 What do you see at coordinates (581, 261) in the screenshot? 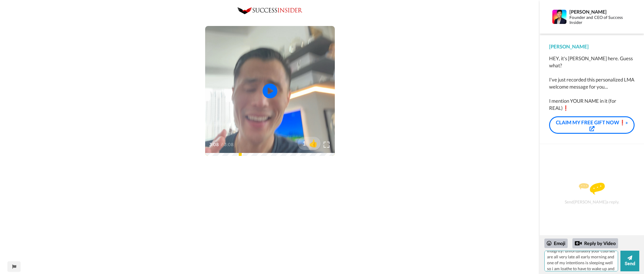
I see `textarea: 👏Hey Thanks Time i am lovely your course im looking to be truely aligned with my higher purpose a...` at bounding box center [581, 261].